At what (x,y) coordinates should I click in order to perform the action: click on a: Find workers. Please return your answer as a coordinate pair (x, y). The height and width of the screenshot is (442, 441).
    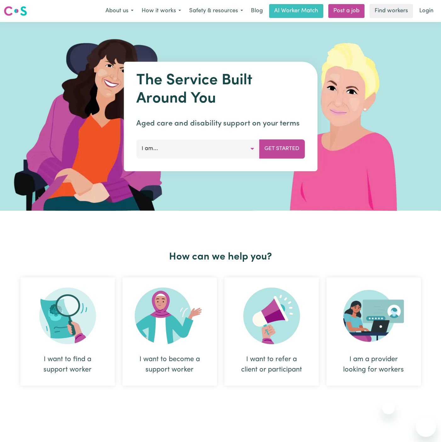
    Looking at the image, I should click on (391, 11).